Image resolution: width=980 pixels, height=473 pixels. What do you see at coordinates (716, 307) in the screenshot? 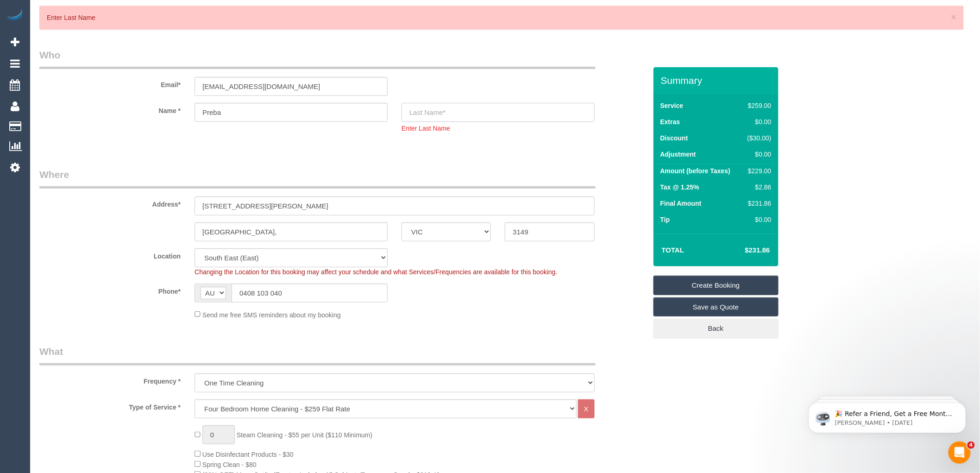
I see `a: Save as Quote` at bounding box center [716, 307].